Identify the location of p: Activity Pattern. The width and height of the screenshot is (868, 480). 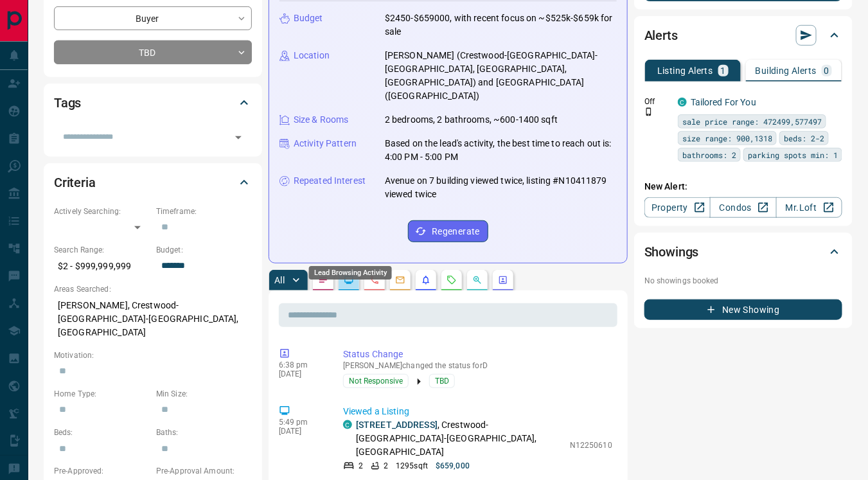
(325, 143).